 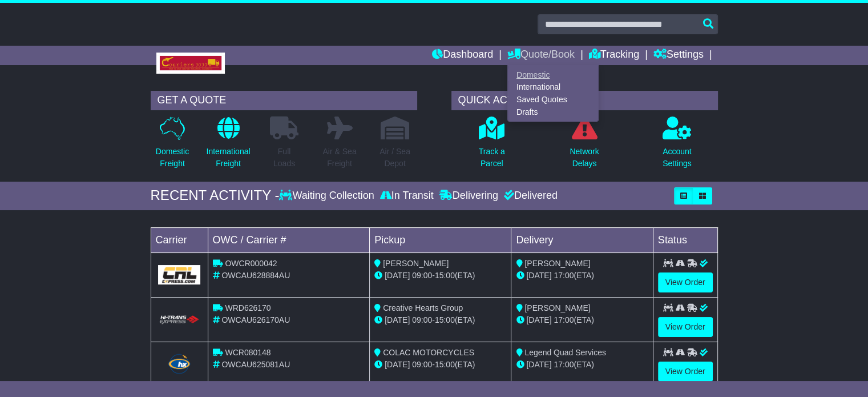 I want to click on div: QUICK ACTIONS, so click(x=585, y=100).